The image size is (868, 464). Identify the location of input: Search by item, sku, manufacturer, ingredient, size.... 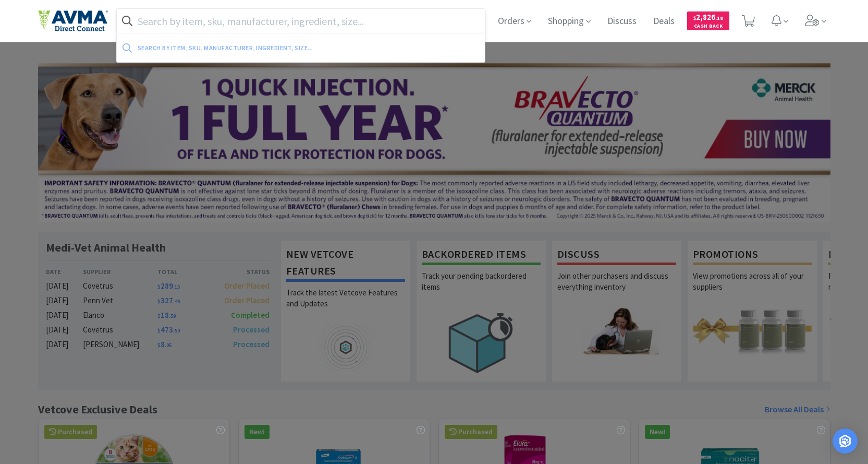
(301, 21).